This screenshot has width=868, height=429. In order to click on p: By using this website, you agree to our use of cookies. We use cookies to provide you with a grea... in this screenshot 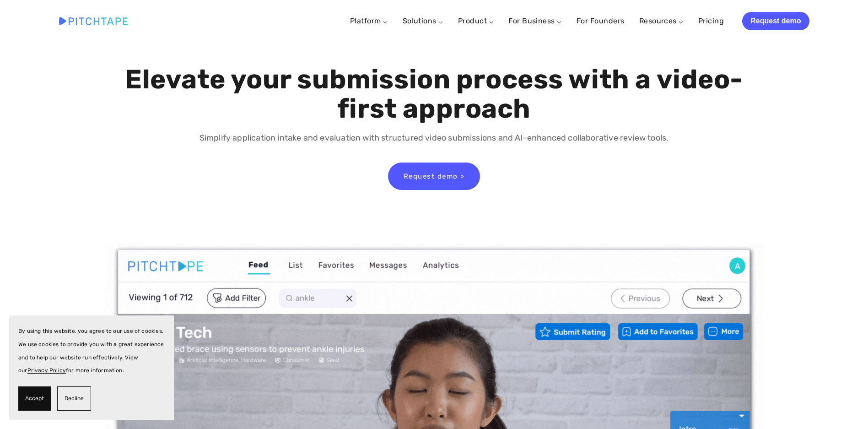, I will do `click(92, 350)`.